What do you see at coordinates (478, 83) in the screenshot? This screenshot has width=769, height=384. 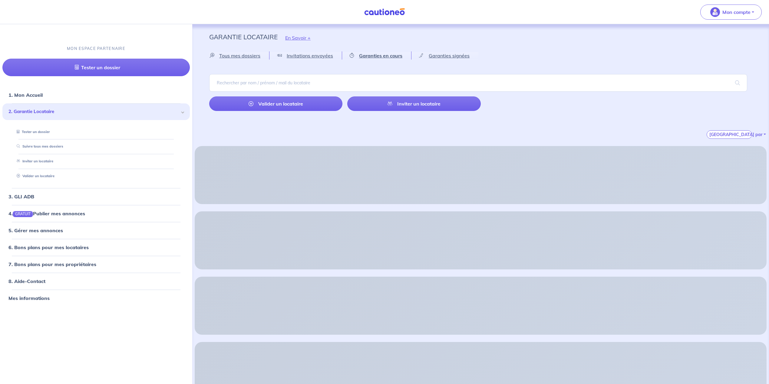 I see `input: Rechercher par nom / prénom / mail du locataire` at bounding box center [478, 83].